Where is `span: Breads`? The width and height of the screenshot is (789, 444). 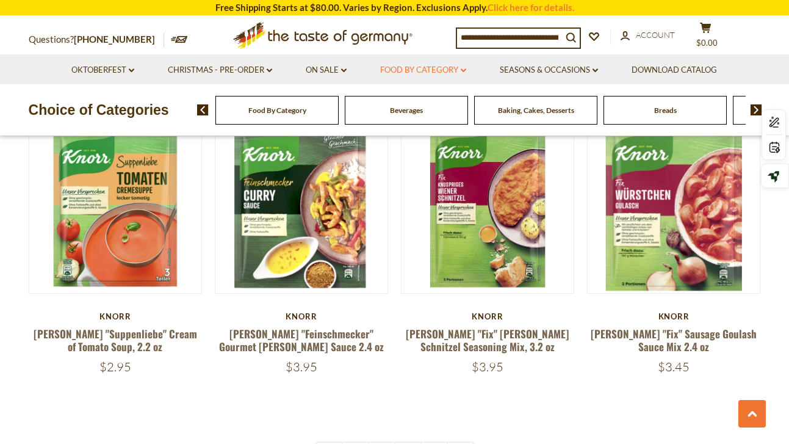 span: Breads is located at coordinates (665, 110).